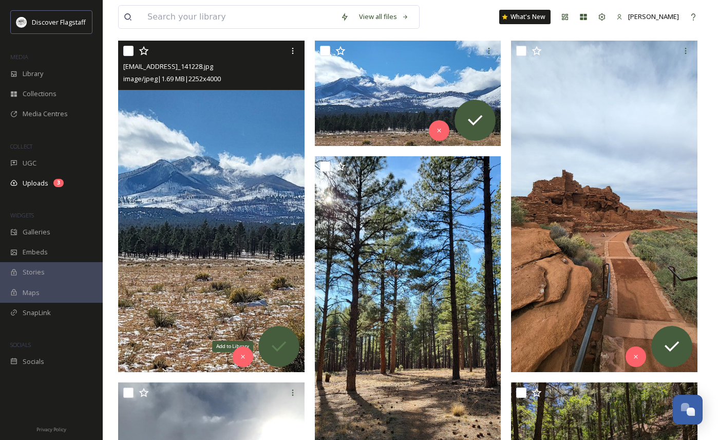 This screenshot has height=440, width=718. Describe the element at coordinates (51, 429) in the screenshot. I see `span: Privacy Policy` at that location.